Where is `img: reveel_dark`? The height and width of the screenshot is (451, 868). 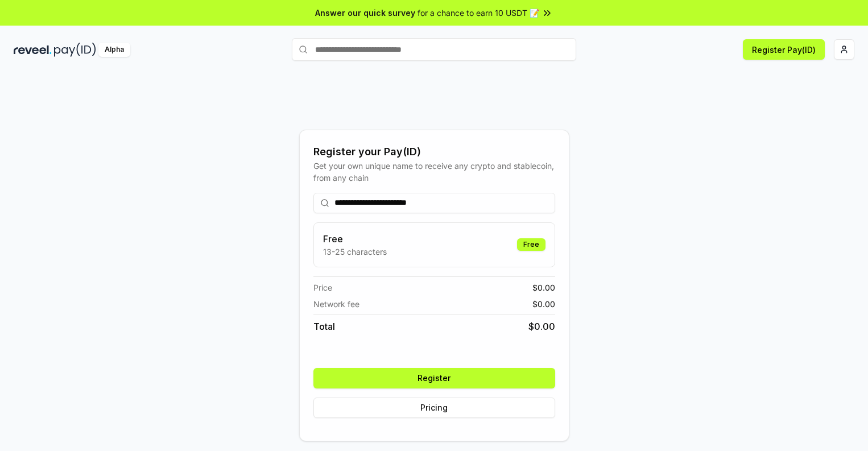 img: reveel_dark is located at coordinates (32, 50).